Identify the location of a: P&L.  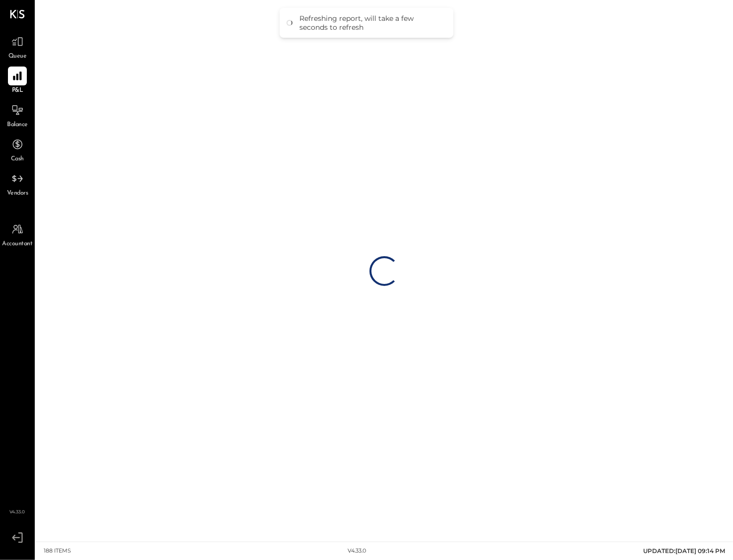
(17, 81).